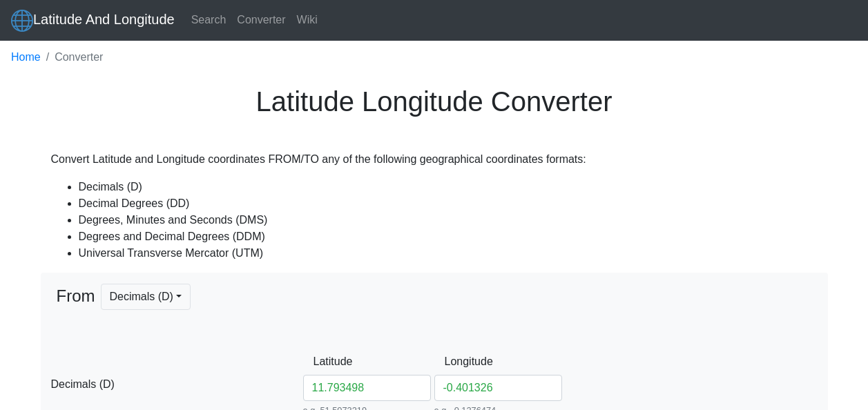 This screenshot has height=410, width=868. Describe the element at coordinates (22, 21) in the screenshot. I see `img: Latitude And Longitude` at that location.